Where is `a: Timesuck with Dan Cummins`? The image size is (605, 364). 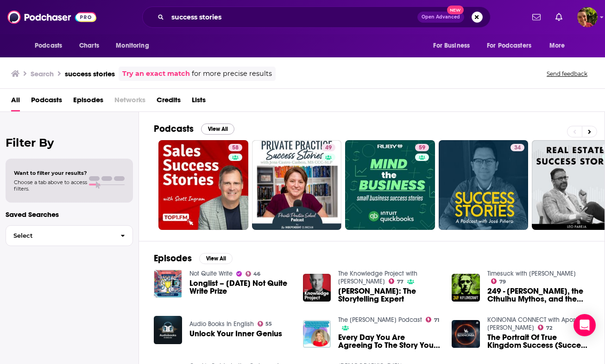 a: Timesuck with Dan Cummins is located at coordinates (531, 273).